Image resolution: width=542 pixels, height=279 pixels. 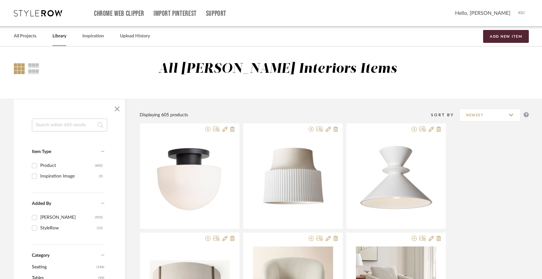 I want to click on button: Close, so click(x=117, y=109).